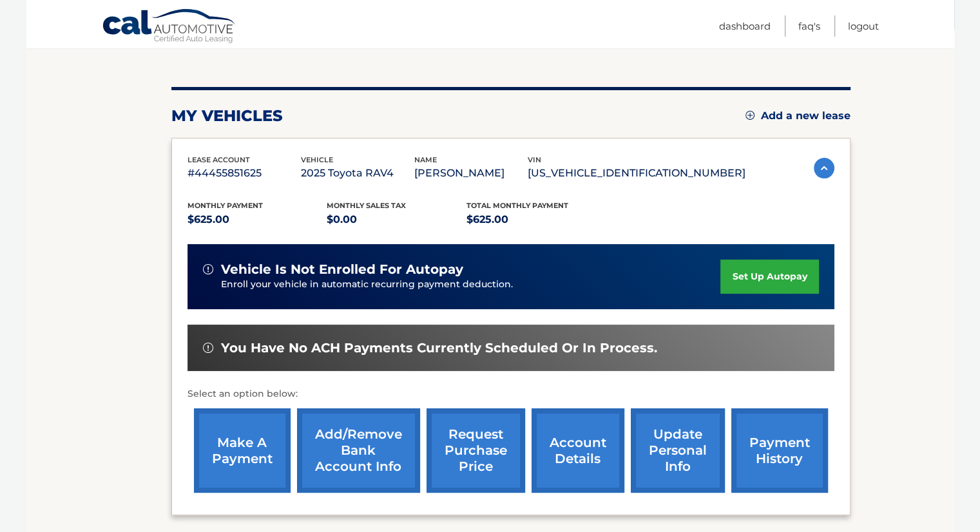  I want to click on span: You have no ACH payments currently scheduled or in process., so click(439, 348).